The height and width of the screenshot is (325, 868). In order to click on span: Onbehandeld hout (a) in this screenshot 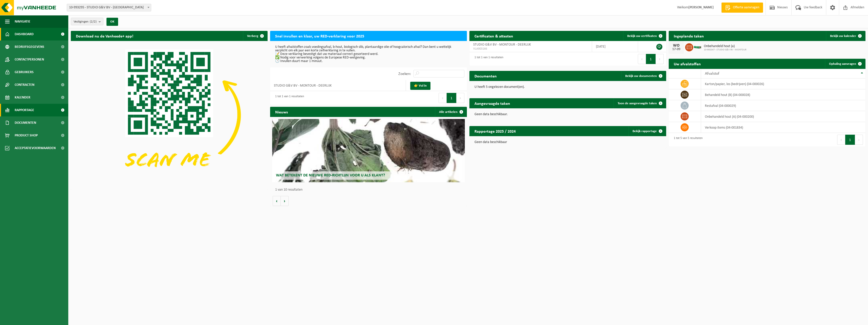, I will do `click(725, 46)`.